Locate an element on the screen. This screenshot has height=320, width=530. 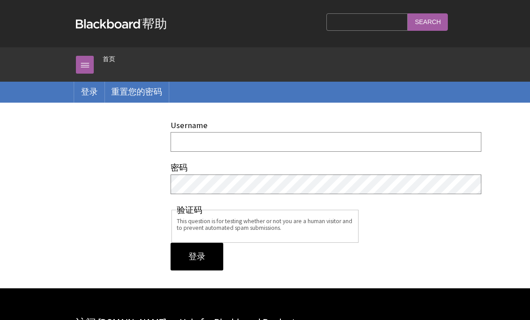
strong: Blackboard is located at coordinates (109, 24).